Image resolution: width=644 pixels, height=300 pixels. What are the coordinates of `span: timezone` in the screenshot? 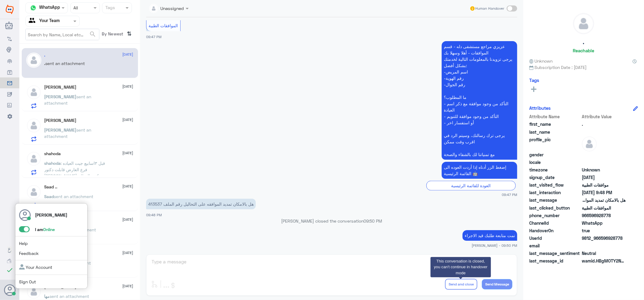 It's located at (555, 170).